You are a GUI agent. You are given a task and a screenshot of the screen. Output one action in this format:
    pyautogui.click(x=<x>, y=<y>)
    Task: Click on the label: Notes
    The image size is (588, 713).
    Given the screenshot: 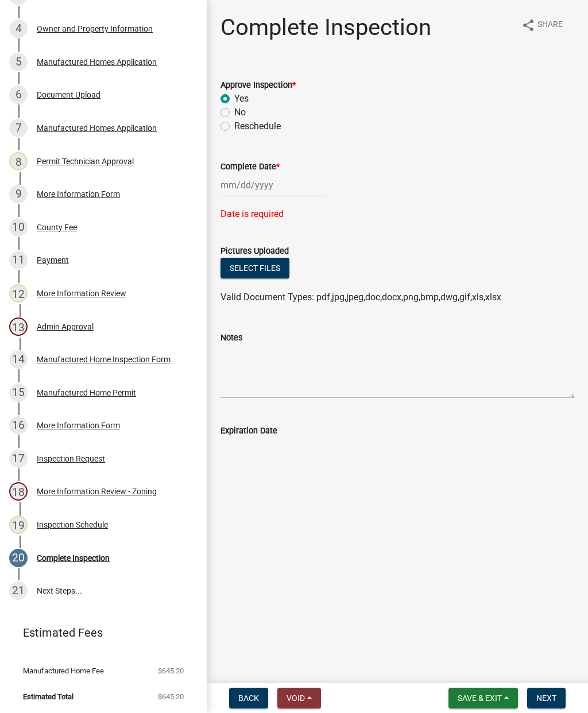 What is the action you would take?
    pyautogui.click(x=232, y=338)
    